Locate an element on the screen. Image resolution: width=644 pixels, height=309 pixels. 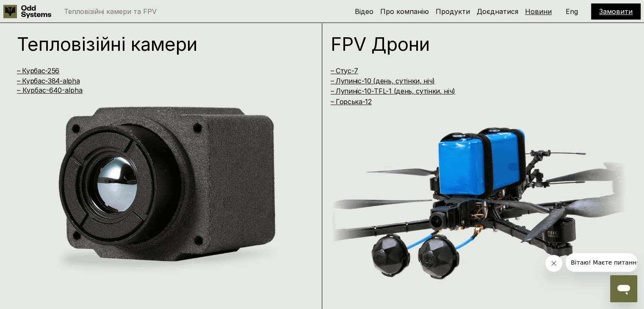
a: – Лупиніс-10 (день, сутінки, ніч) is located at coordinates (383, 81).